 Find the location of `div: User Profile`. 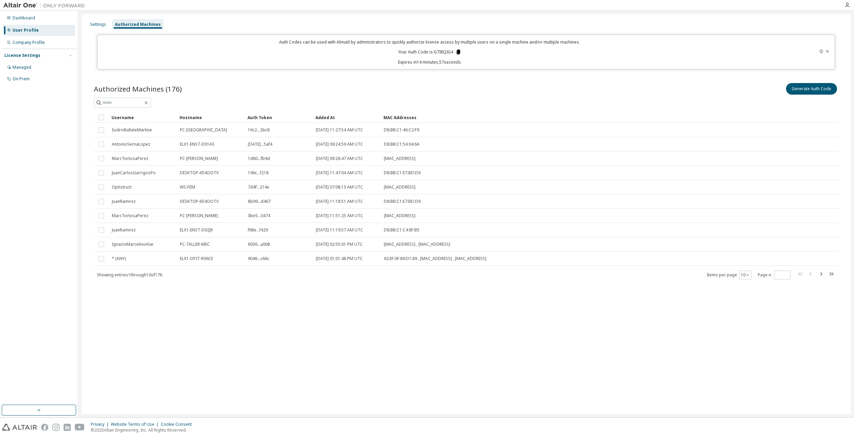

div: User Profile is located at coordinates (26, 30).